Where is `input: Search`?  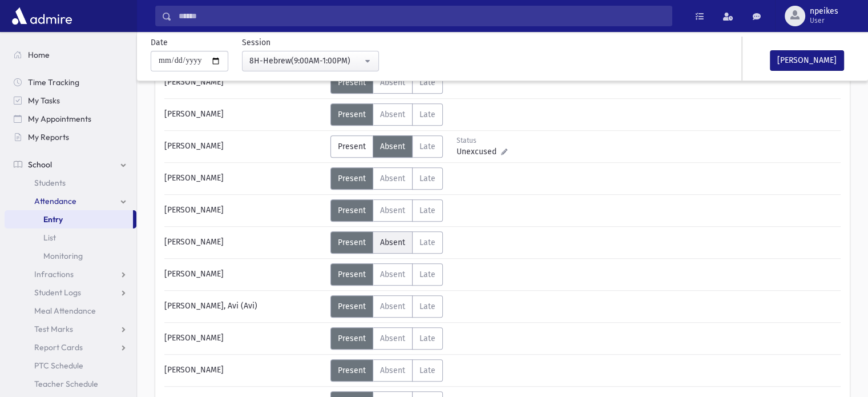
input: Search is located at coordinates (422, 16).